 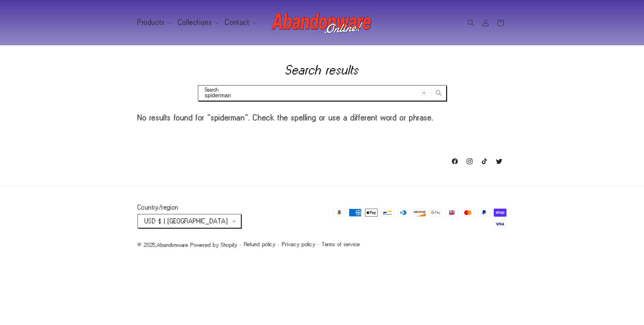 What do you see at coordinates (299, 244) in the screenshot?
I see `a: Privacy policy` at bounding box center [299, 244].